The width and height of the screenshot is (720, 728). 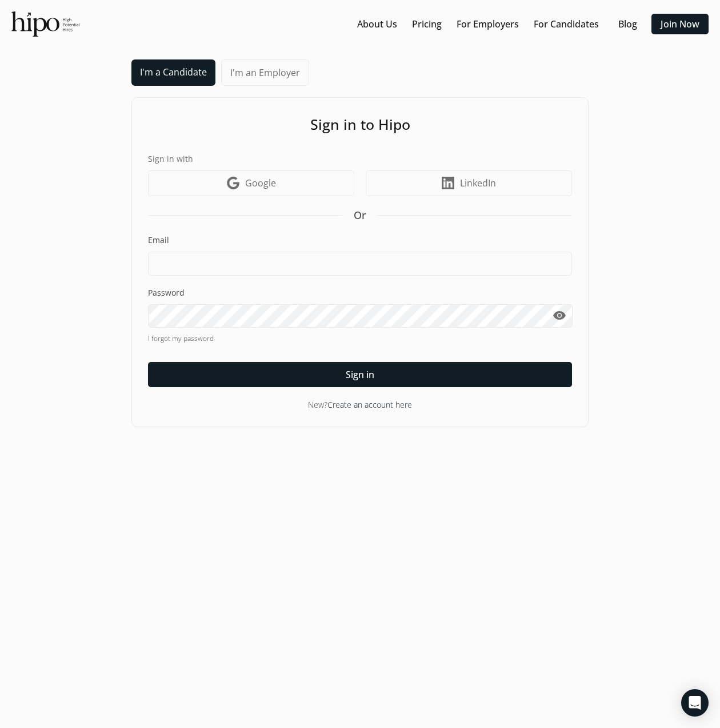 I want to click on a: For Candidates, so click(x=566, y=24).